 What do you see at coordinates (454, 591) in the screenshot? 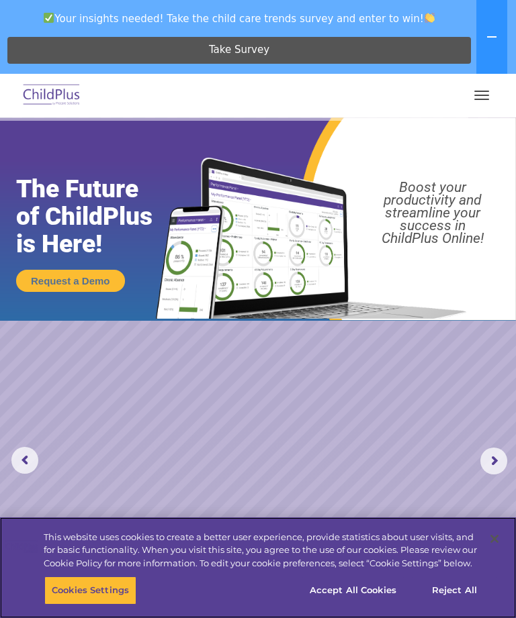
I see `button: Reject All` at bounding box center [454, 591].